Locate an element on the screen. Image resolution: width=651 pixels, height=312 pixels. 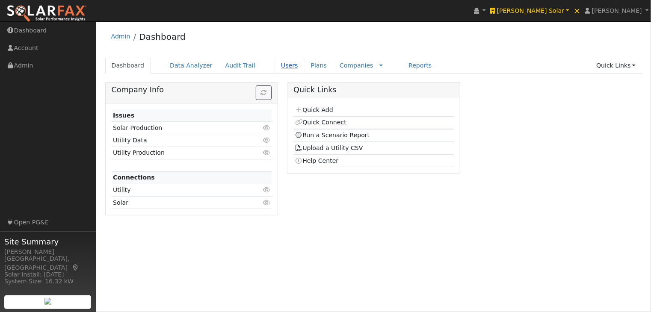
h5: Quick Links is located at coordinates (373, 90).